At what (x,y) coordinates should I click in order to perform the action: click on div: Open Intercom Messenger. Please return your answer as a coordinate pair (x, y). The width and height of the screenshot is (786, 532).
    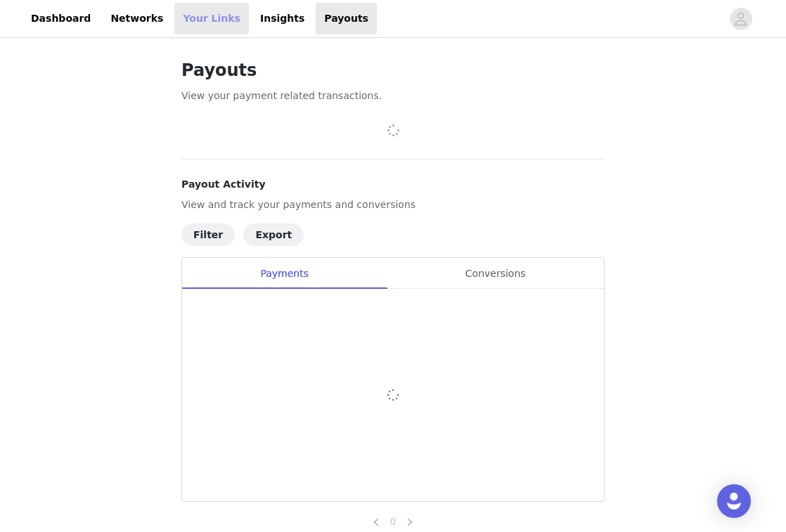
    Looking at the image, I should click on (734, 501).